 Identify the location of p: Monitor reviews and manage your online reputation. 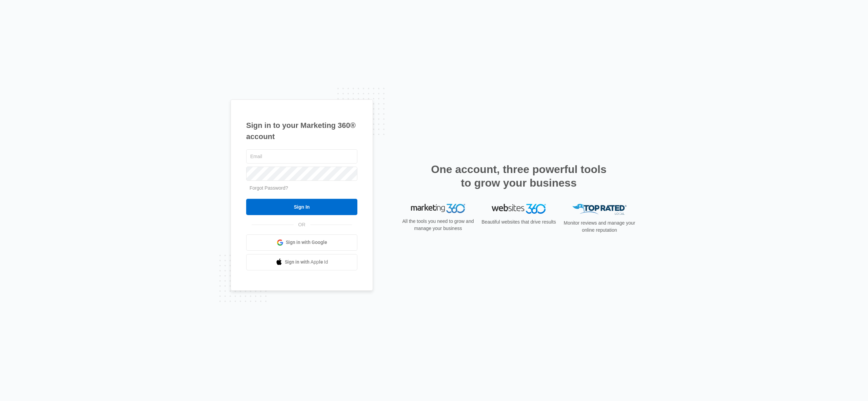
(600, 226).